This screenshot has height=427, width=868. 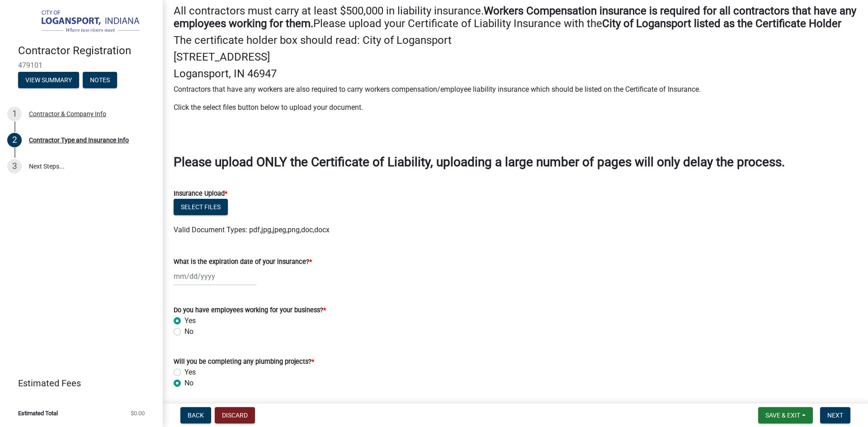 I want to click on div: Contractor Type and Insurance Info, so click(x=78, y=140).